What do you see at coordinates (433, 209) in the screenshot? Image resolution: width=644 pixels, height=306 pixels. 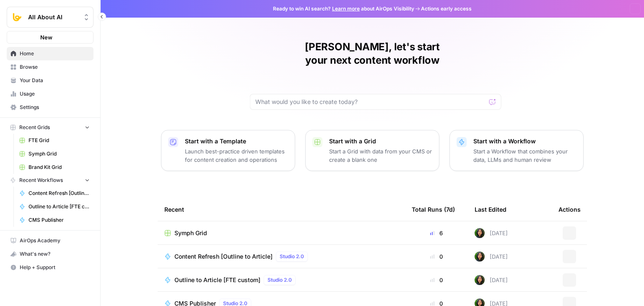 I see `div: Total Runs (7d)` at bounding box center [433, 209].